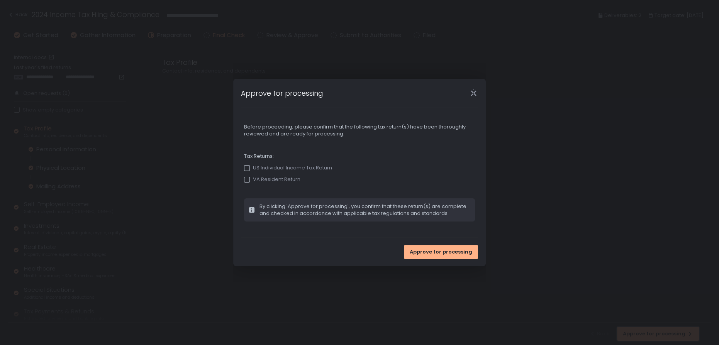 The image size is (719, 345). I want to click on span: Tax Returns:, so click(360, 156).